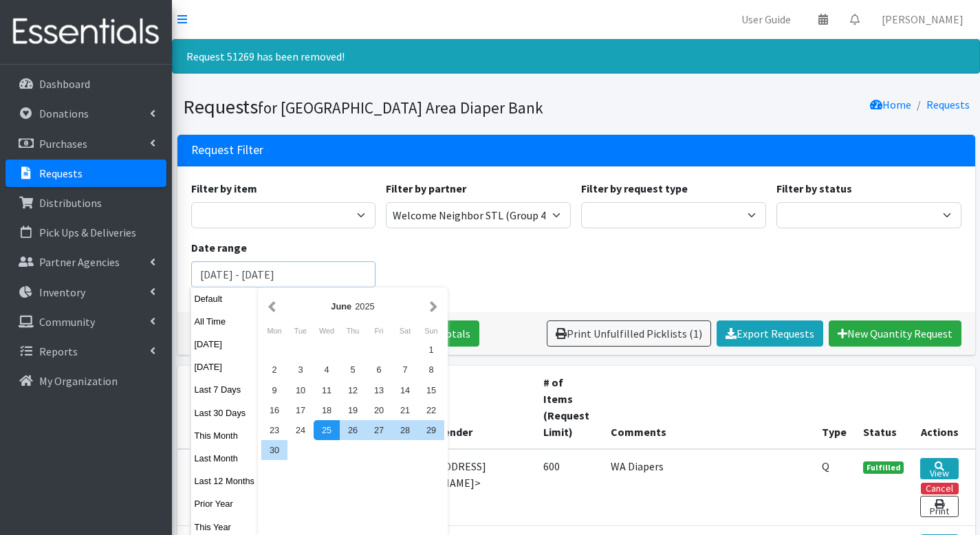 This screenshot has height=535, width=980. I want to click on p: Inventory, so click(62, 293).